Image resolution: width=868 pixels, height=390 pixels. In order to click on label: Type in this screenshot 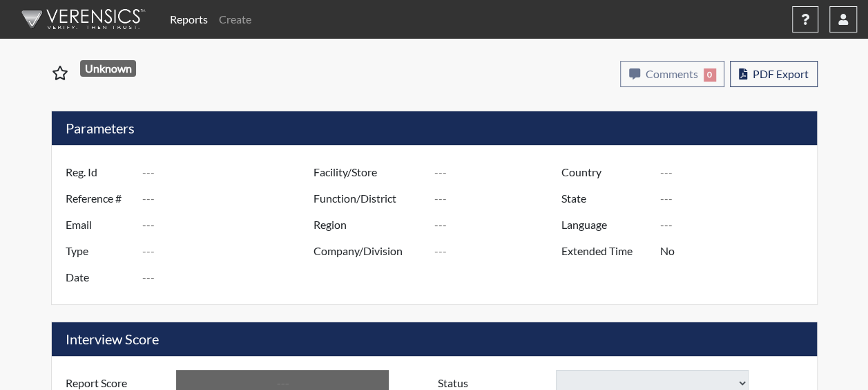, I will do `click(99, 250)`.